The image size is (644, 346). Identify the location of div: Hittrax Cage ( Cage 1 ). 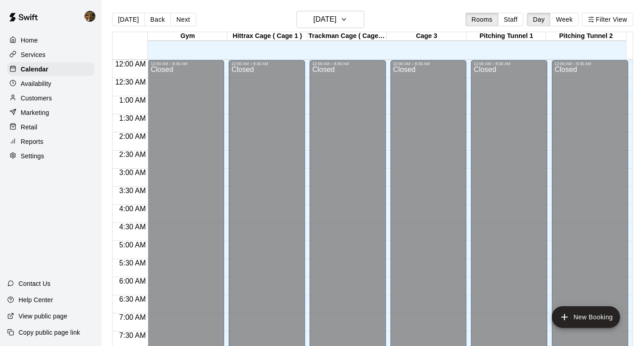
(267, 36).